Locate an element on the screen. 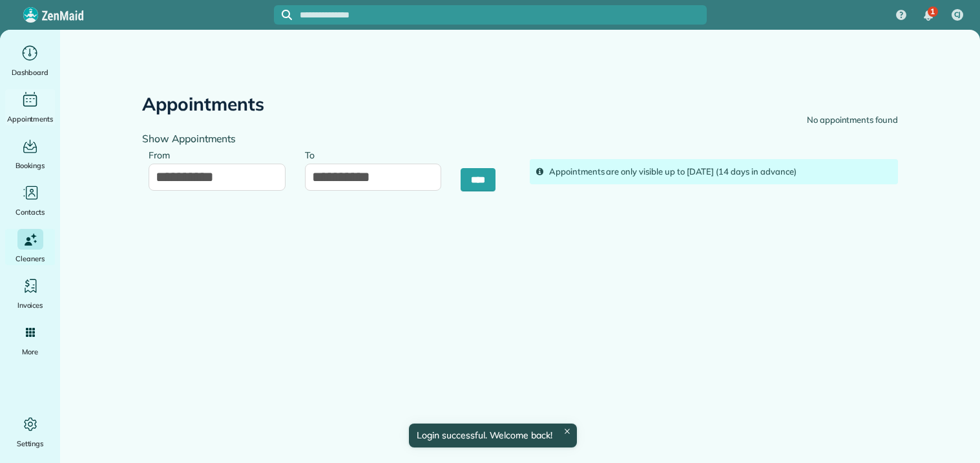 The width and height of the screenshot is (980, 463). a: Contacts is located at coordinates (29, 201).